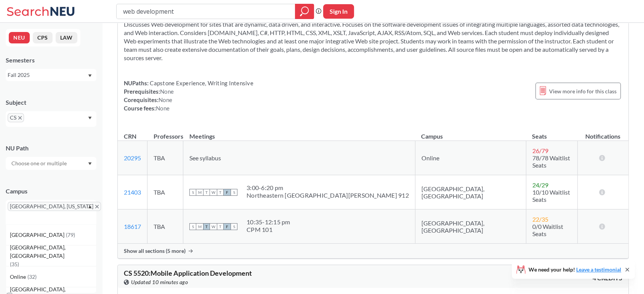 Image resolution: width=644 pixels, height=294 pixels. Describe the element at coordinates (268, 230) in the screenshot. I see `div: CPM 101` at that location.